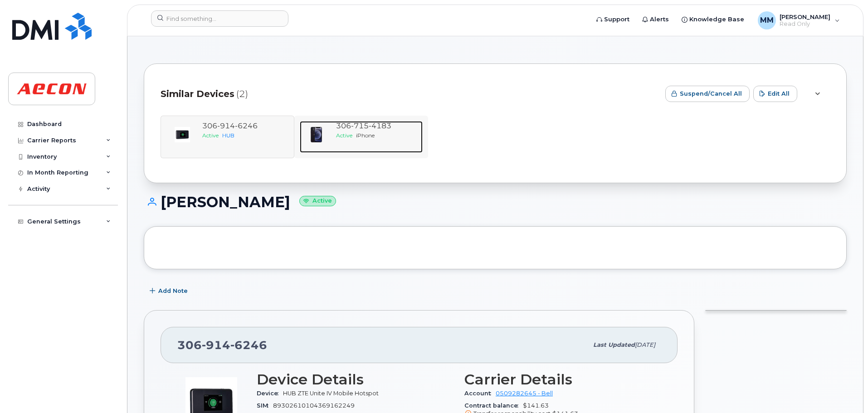 This screenshot has height=413, width=868. Describe the element at coordinates (344, 135) in the screenshot. I see `span: Active` at that location.